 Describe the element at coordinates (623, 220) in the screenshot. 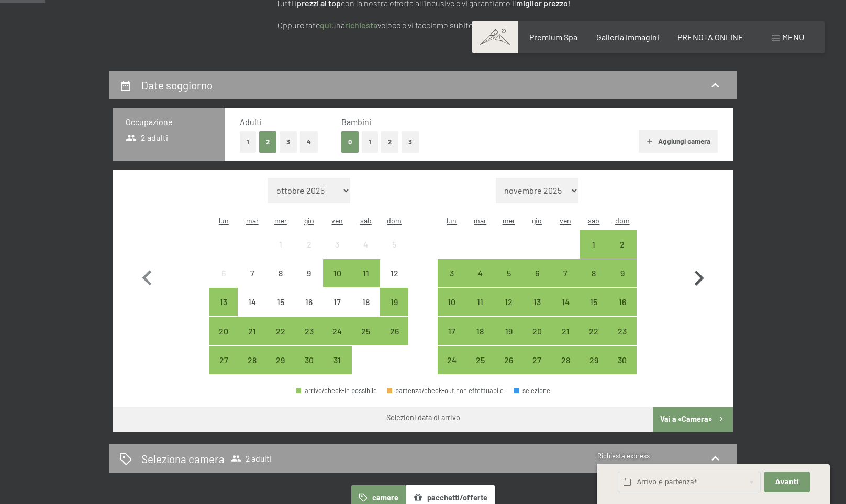

I see `abbr: domenica` at that location.